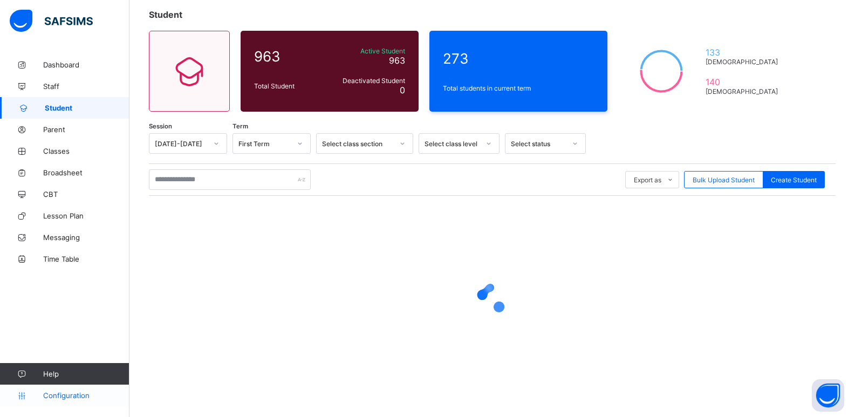  I want to click on span: Term, so click(240, 126).